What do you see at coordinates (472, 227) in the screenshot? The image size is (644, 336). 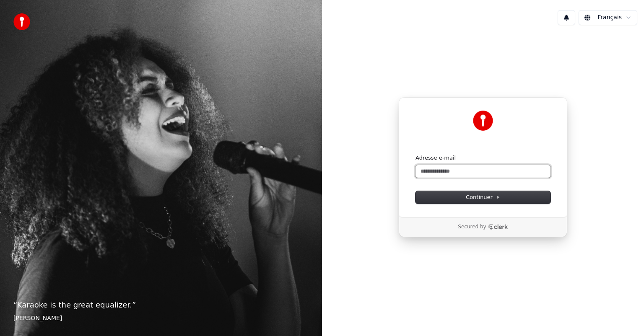 I see `p: Secured by` at bounding box center [472, 227].